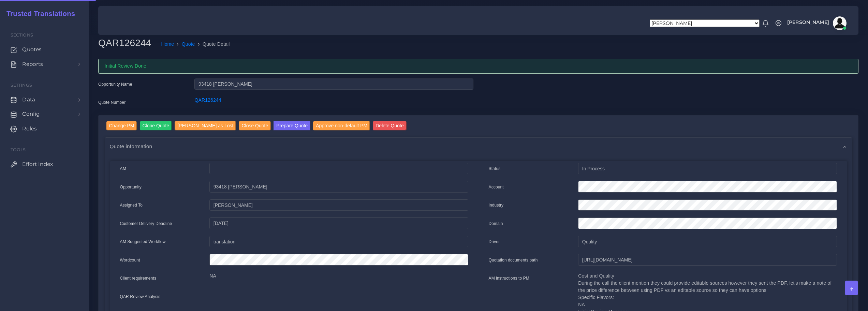 The image size is (868, 311). What do you see at coordinates (255, 125) in the screenshot?
I see `input: Close Quote` at bounding box center [255, 125].